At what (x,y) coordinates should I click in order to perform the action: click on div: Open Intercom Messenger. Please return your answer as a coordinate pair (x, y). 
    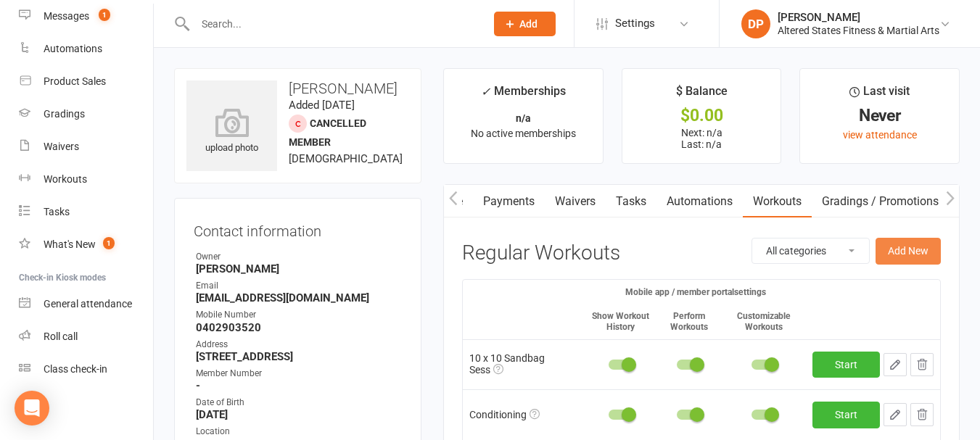
    Looking at the image, I should click on (32, 408).